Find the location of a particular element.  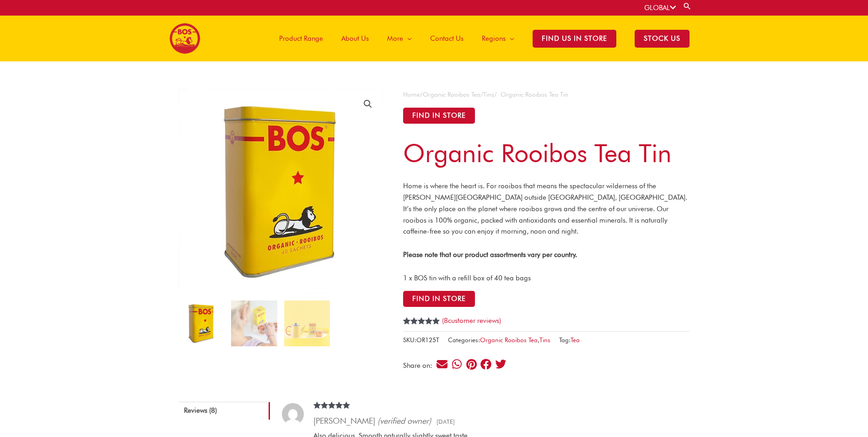

div: Share on facebook is located at coordinates (486, 364).